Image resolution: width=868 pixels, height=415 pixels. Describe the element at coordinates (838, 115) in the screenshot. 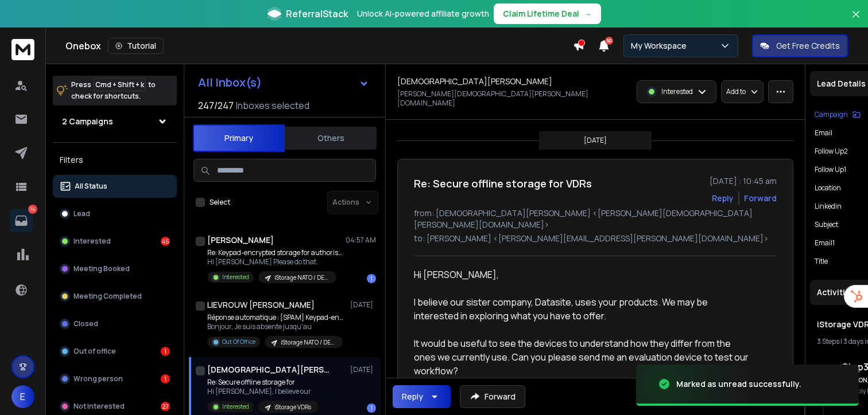

I see `button: Campaign` at that location.